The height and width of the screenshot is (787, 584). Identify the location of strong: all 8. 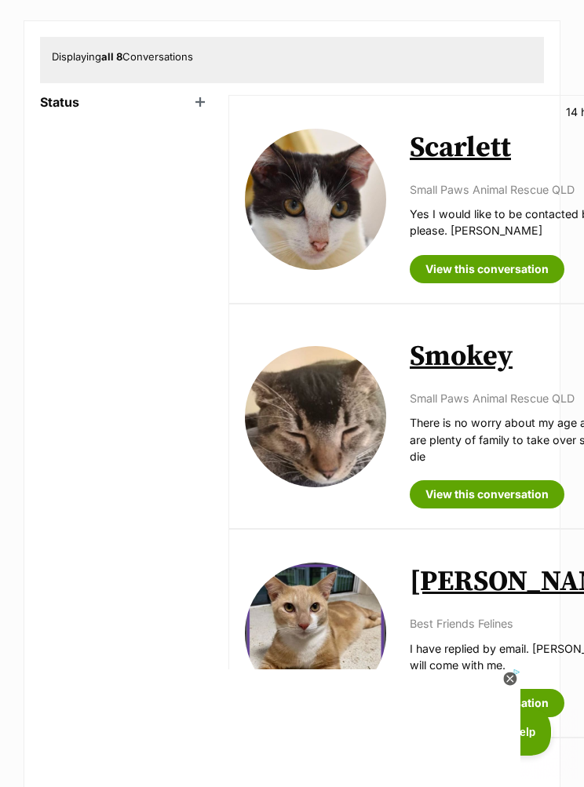
(111, 57).